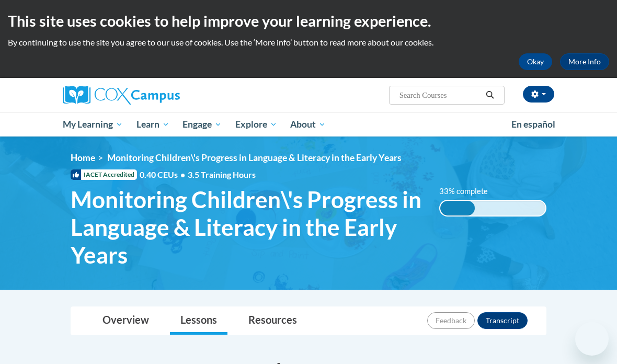 The image size is (617, 364). I want to click on a: Overview, so click(126, 320).